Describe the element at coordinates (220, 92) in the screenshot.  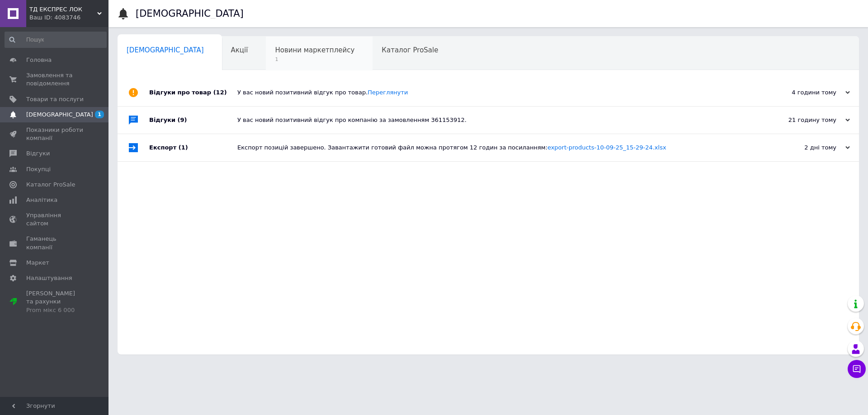
I see `span: (12)` at that location.